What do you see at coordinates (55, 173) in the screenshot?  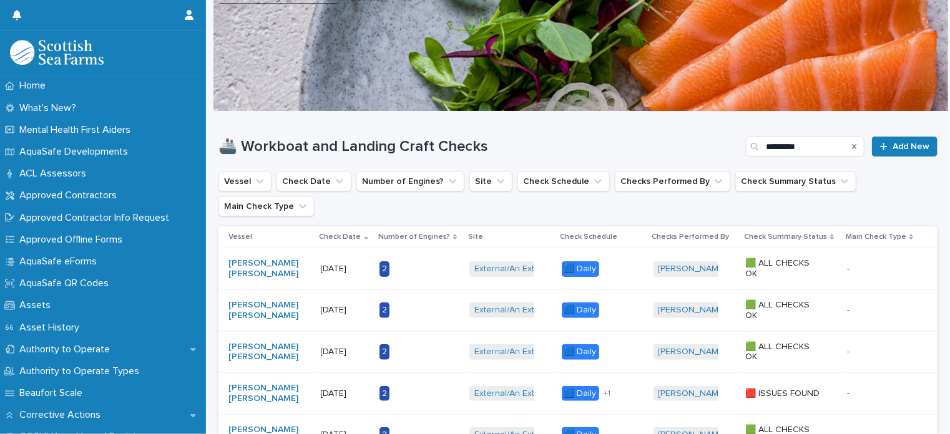 I see `p: ACL Assessors` at bounding box center [55, 173].